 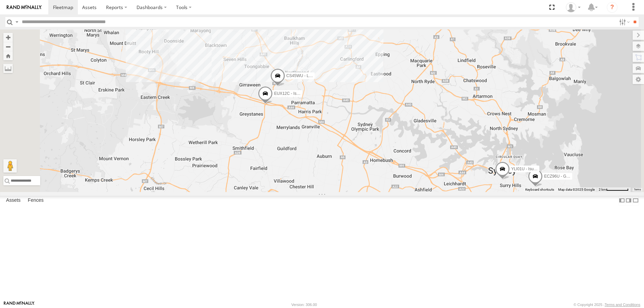 I want to click on img: rand-logo.svg, so click(x=24, y=7).